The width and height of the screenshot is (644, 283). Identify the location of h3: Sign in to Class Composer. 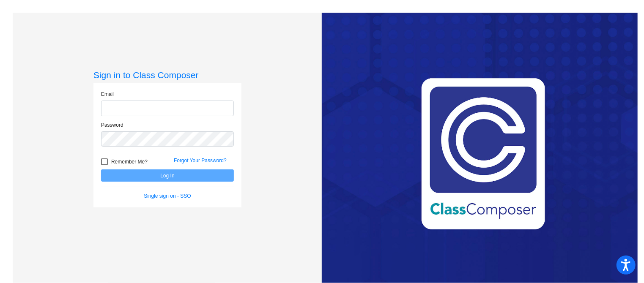
(167, 75).